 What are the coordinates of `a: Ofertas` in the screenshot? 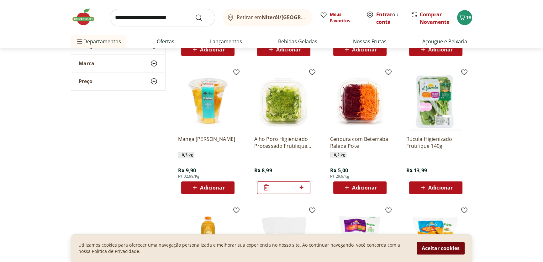 It's located at (165, 41).